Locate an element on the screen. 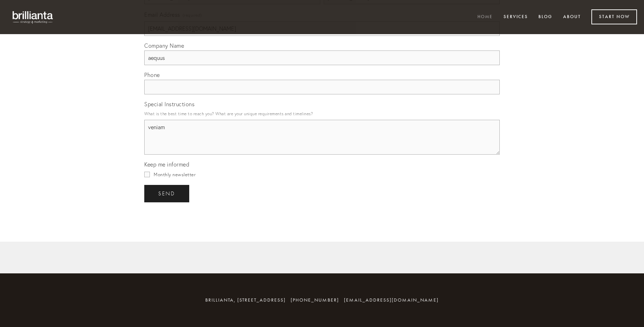 Image resolution: width=644 pixels, height=327 pixels. a: Start Now is located at coordinates (614, 17).